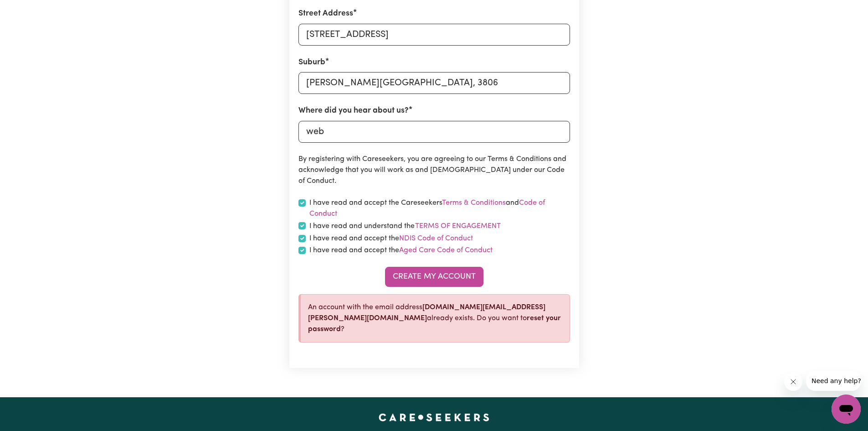 This screenshot has height=431, width=868. Describe the element at coordinates (458, 226) in the screenshot. I see `button: I have read and understand the` at that location.